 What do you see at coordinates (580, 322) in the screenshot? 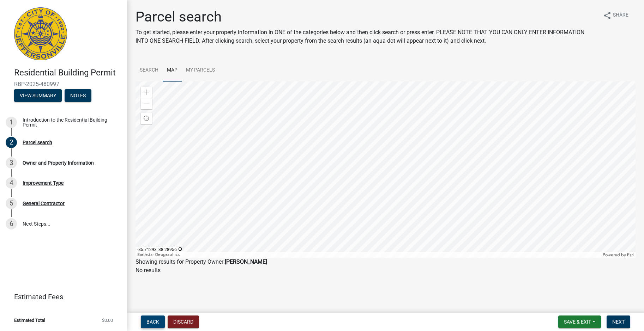
I see `button: Save & Exit` at bounding box center [580, 322].